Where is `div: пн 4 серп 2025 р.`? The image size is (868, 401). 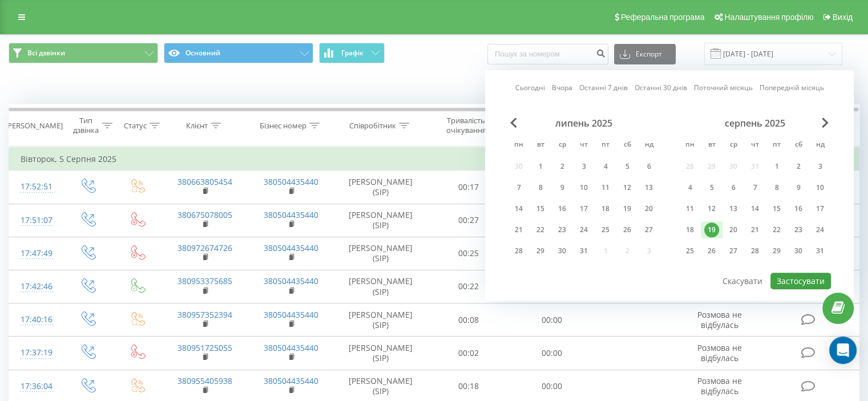
div: пн 4 серп 2025 р. is located at coordinates (690, 188).